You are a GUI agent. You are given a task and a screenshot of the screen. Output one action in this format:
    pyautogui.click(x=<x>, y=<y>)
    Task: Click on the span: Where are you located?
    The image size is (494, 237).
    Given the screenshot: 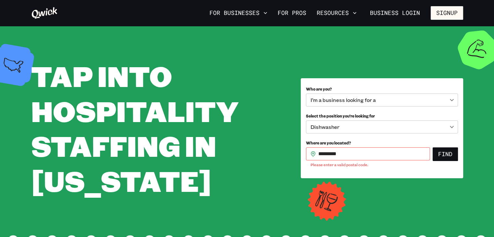 What is the action you would take?
    pyautogui.click(x=328, y=143)
    